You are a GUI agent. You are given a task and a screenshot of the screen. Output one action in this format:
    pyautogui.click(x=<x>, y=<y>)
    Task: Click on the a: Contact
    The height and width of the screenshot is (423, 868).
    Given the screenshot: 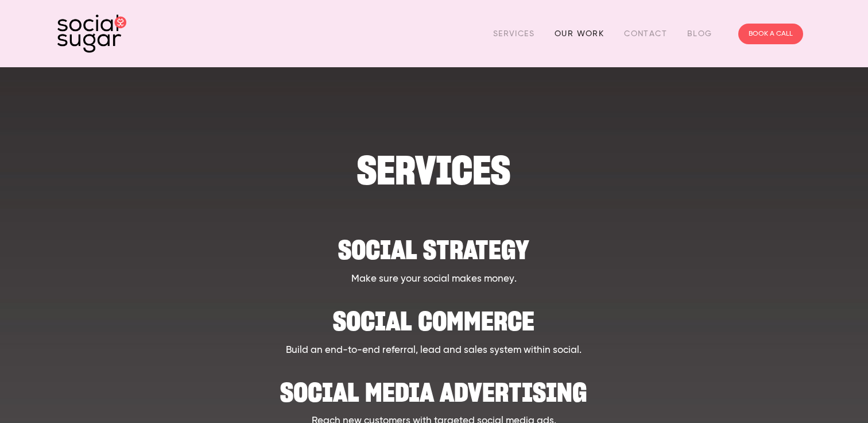 What is the action you would take?
    pyautogui.click(x=646, y=33)
    